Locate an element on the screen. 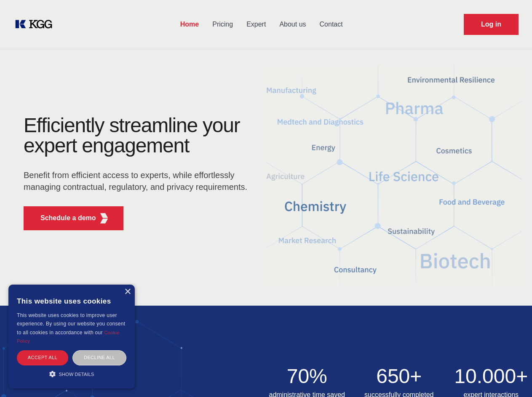 The height and width of the screenshot is (397, 532). a: Request Demo is located at coordinates (491, 24).